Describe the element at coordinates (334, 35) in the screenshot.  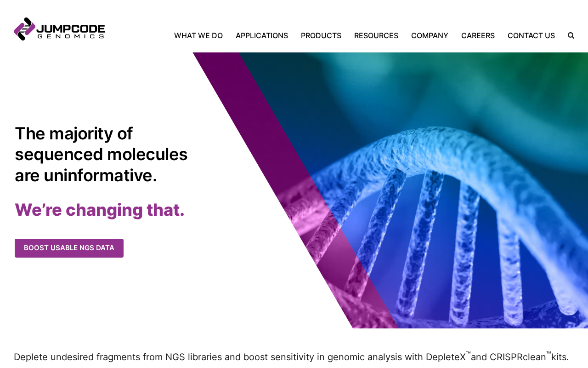
I see `nav: Primary Navigation` at that location.